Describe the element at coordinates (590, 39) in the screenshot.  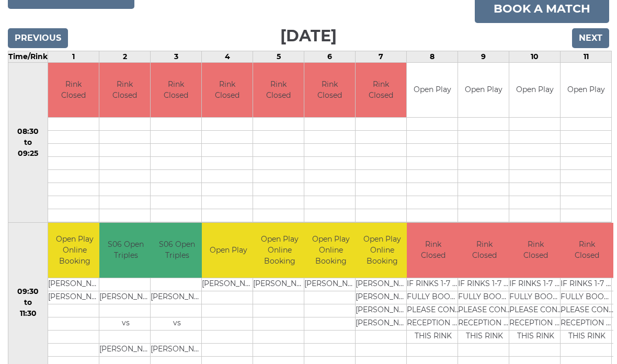
I see `input: Next` at that location.